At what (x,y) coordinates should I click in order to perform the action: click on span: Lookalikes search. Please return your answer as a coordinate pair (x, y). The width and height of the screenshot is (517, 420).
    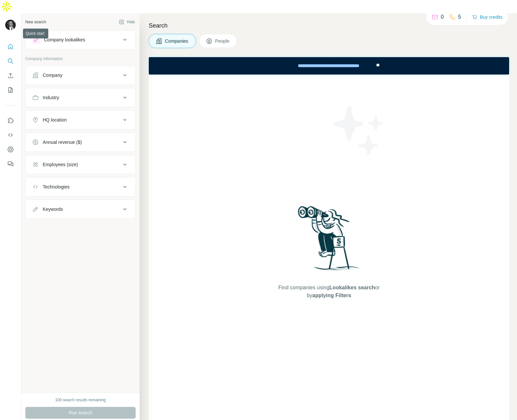
    Looking at the image, I should click on (352, 288).